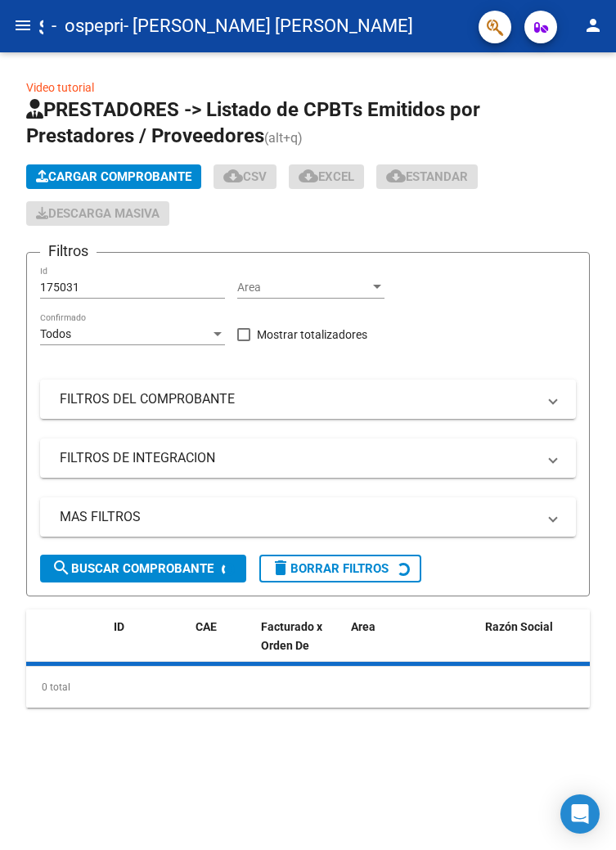  I want to click on span: Razón Social, so click(519, 627).